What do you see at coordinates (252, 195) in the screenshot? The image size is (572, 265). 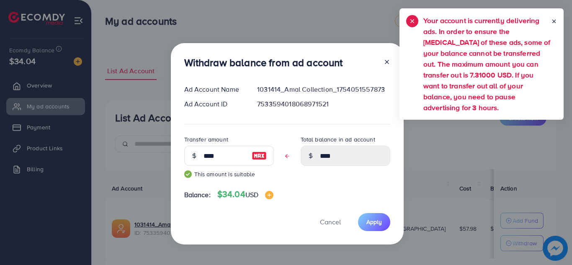 I see `span: USD` at bounding box center [252, 195].